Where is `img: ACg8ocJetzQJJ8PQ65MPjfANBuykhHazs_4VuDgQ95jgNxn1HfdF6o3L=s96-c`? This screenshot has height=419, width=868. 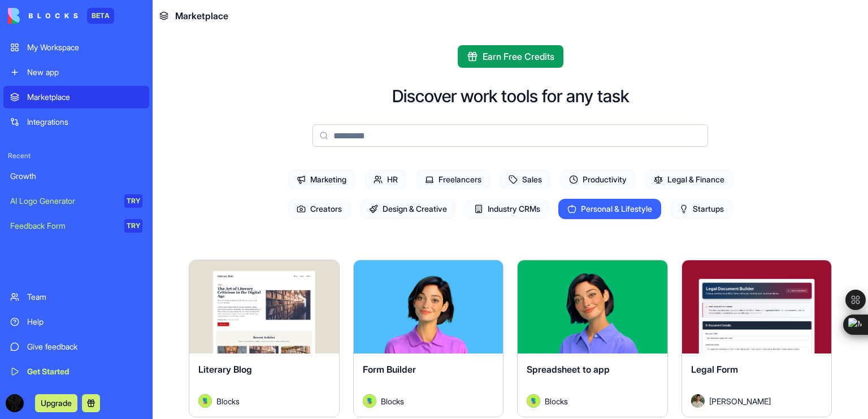 img: ACg8ocJetzQJJ8PQ65MPjfANBuykhHazs_4VuDgQ95jgNxn1HfdF6o3L=s96-c is located at coordinates (15, 403).